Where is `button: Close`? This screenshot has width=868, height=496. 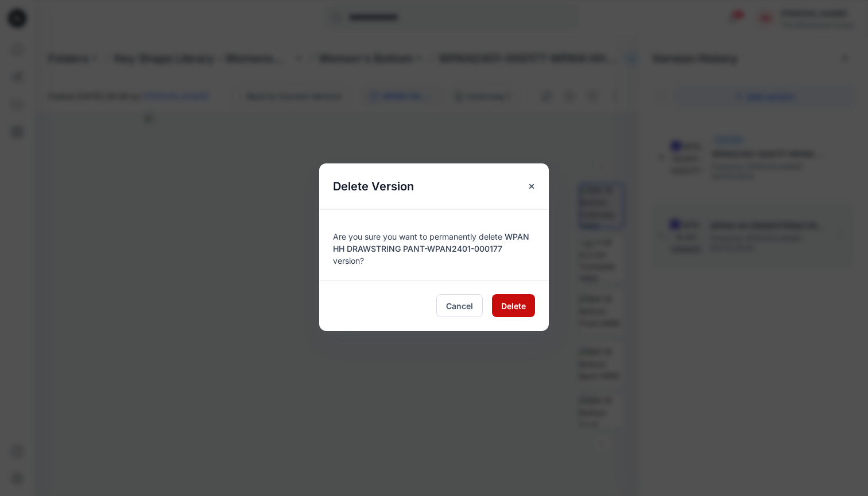 button: Close is located at coordinates (531, 186).